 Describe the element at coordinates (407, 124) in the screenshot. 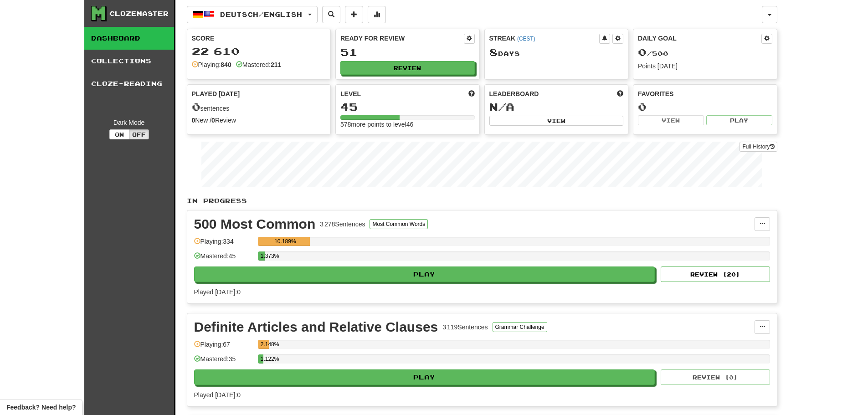

I see `div: 578 more points to level 46` at that location.